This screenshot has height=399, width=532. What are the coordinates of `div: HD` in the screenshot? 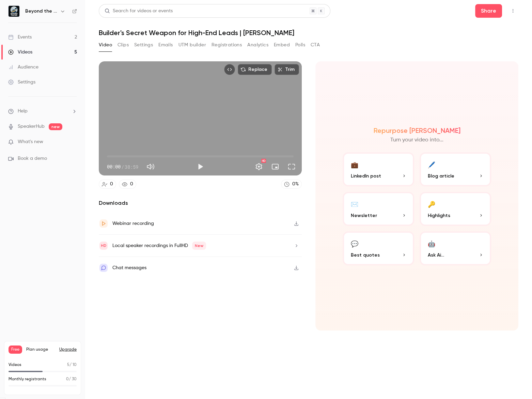 It's located at (264, 161).